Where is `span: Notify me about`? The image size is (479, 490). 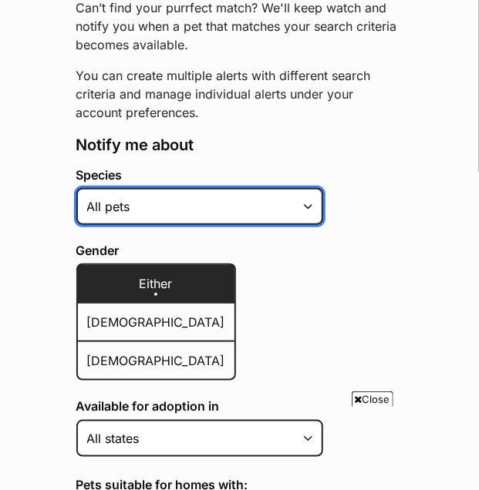
span: Notify me about is located at coordinates (135, 145).